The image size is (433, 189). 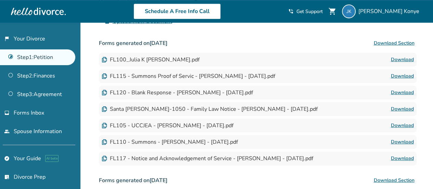 What do you see at coordinates (7, 131) in the screenshot?
I see `span: people` at bounding box center [7, 131].